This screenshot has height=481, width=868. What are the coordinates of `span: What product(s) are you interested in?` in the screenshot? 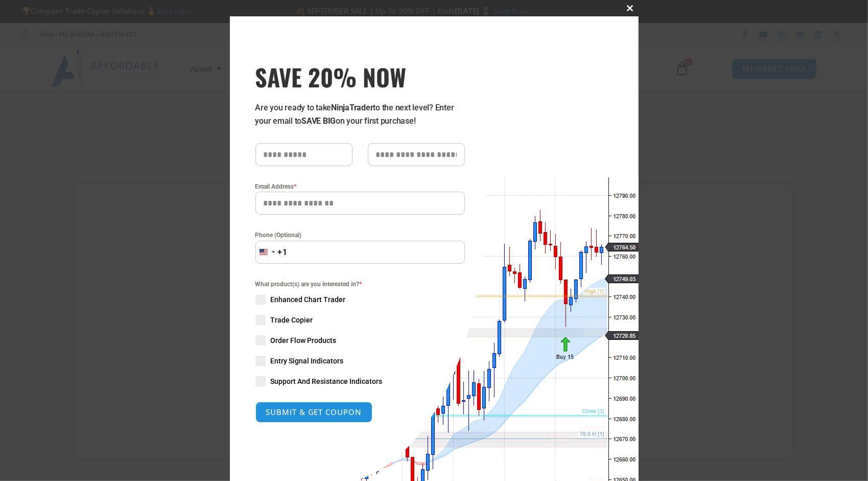 It's located at (360, 284).